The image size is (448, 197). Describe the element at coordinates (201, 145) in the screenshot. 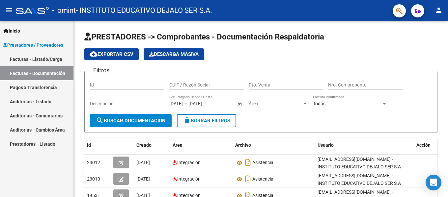

I see `datatable-header-cell: Area` at that location.